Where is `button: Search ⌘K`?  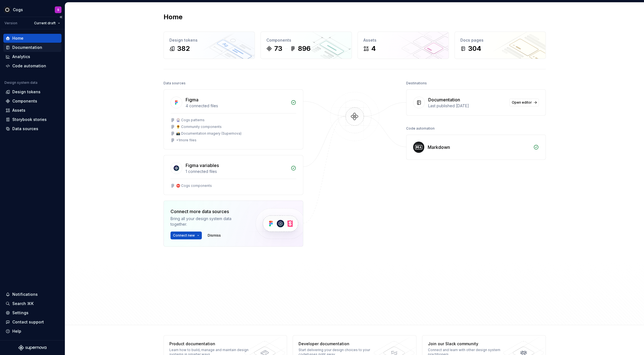
button: Search ⌘K is located at coordinates (32, 304).